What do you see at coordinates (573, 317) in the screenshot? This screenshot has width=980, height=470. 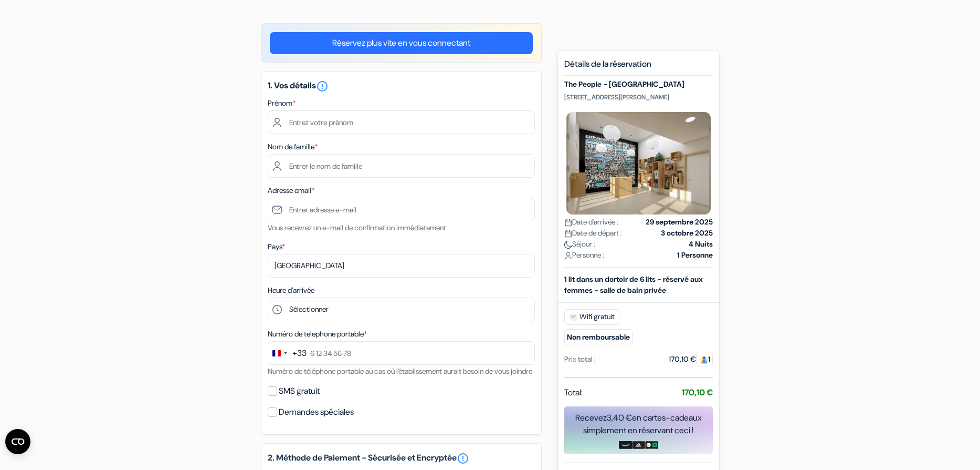 I see `img: free_wifi.svg` at bounding box center [573, 317].